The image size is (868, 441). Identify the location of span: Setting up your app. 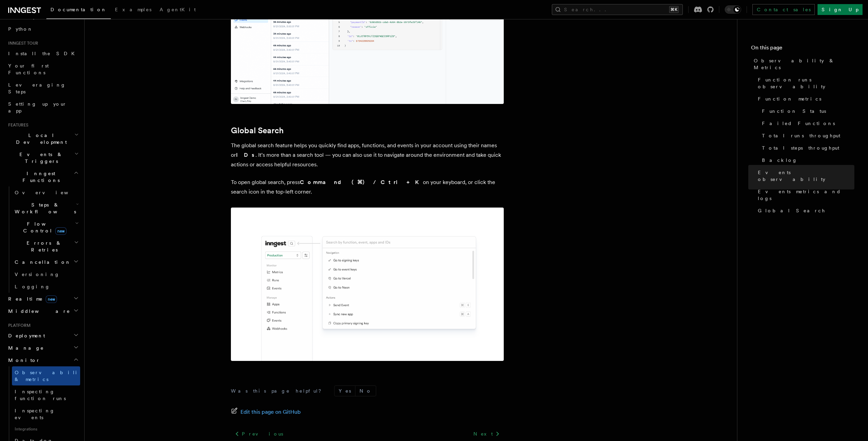
(38, 107).